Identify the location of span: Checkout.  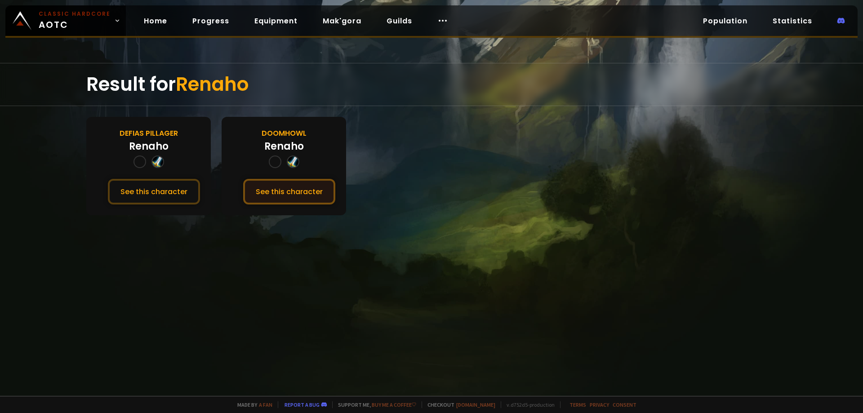
(459, 405).